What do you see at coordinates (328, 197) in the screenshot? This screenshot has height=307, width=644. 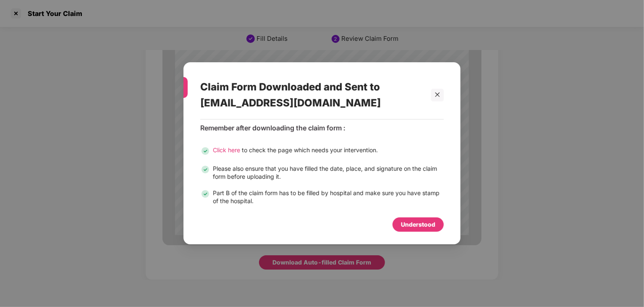 I see `div: Part B of the claim form has to be filled by hospital and make sure you have stamp of the hospital.` at bounding box center [328, 197].